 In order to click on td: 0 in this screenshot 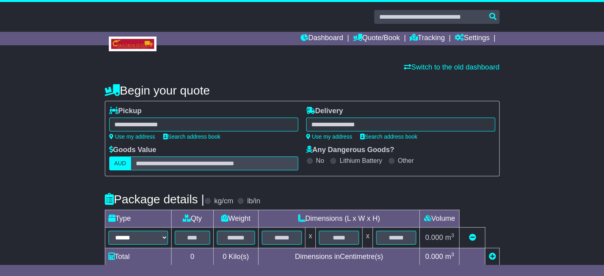, I will do `click(192, 257)`.